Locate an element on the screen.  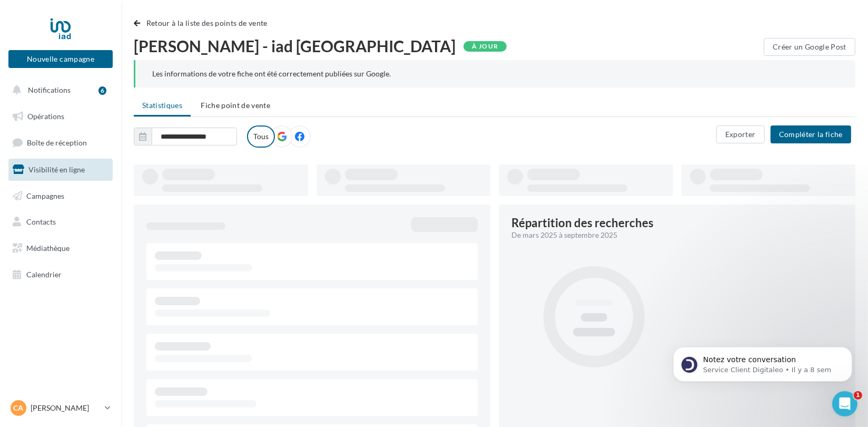
button: Créer un Google Post is located at coordinates (810, 47).